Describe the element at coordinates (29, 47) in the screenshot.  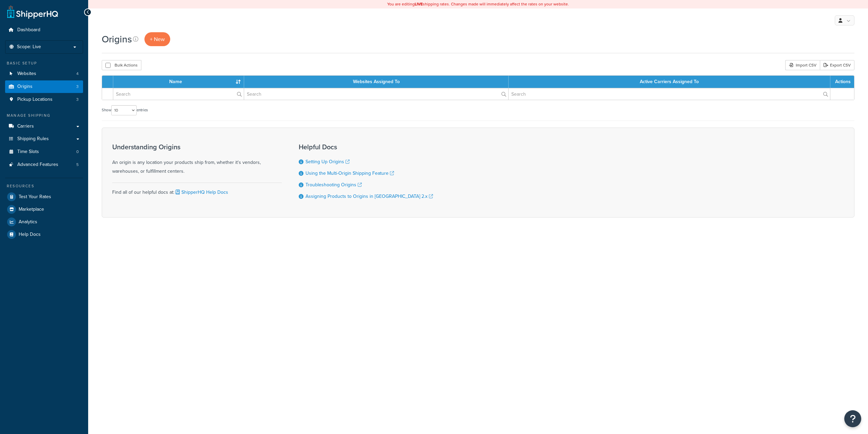
I see `span: Scope: Live` at that location.